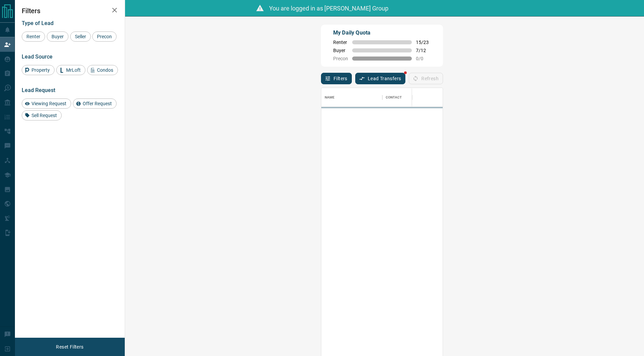 This screenshot has height=356, width=644. What do you see at coordinates (80, 36) in the screenshot?
I see `span: Seller` at bounding box center [80, 36].